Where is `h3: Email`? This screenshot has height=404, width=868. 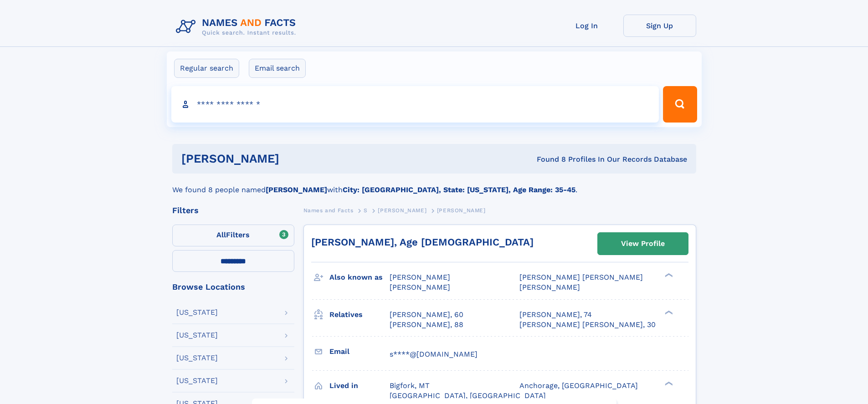
h3: Email is located at coordinates (359, 352).